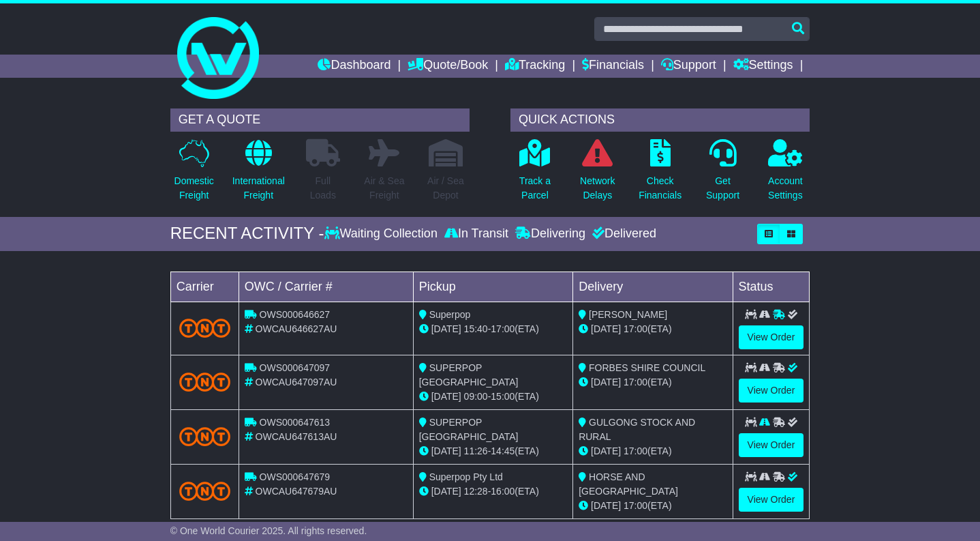 This screenshot has width=980, height=541. What do you see at coordinates (268, 531) in the screenshot?
I see `span: © One World Courier 2025. All rights reserved.` at bounding box center [268, 531].